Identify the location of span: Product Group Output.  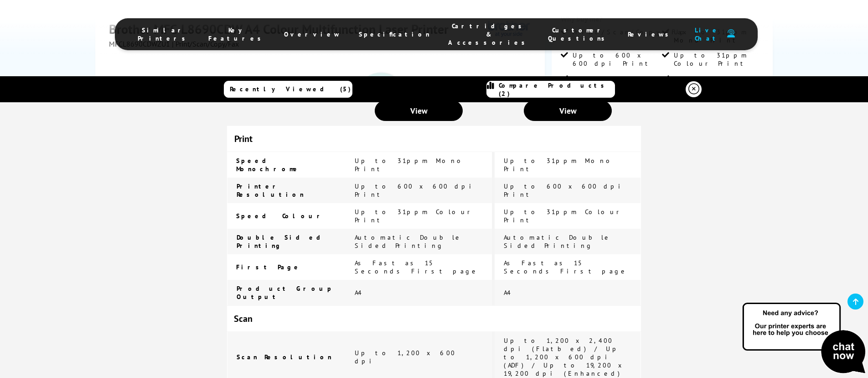
(285, 293).